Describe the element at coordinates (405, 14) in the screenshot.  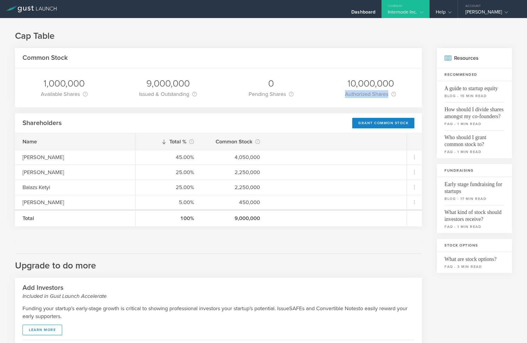
I see `div: Internode Inc.` at that location.